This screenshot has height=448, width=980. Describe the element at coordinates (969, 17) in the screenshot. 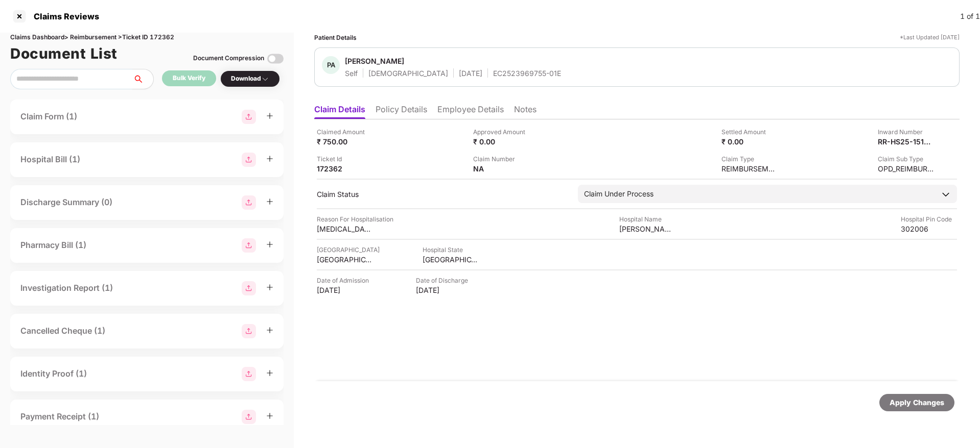

I see `div: 1 of 1` at that location.